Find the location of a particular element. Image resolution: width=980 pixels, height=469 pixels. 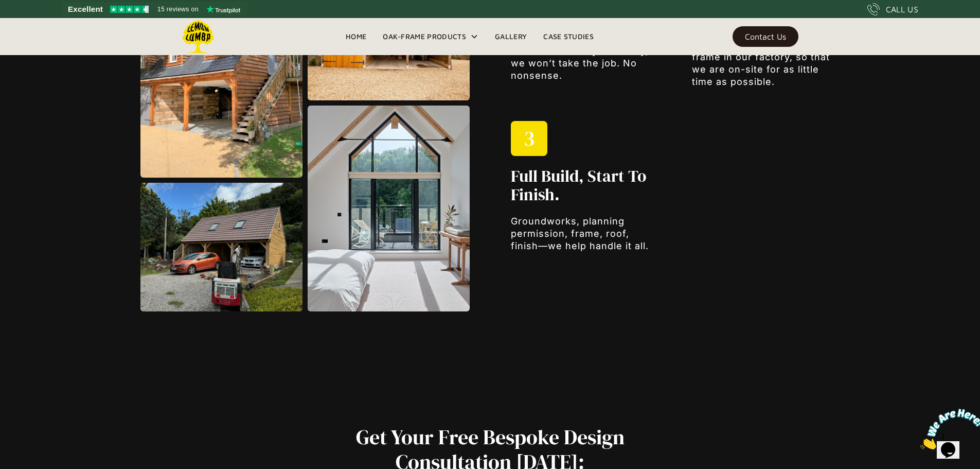

span: 1 is located at coordinates (7, 9).